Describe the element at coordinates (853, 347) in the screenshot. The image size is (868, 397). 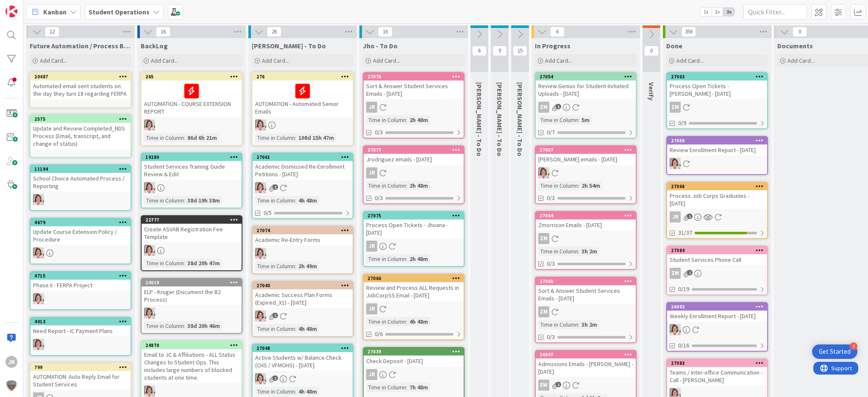
I see `div: 4` at that location.